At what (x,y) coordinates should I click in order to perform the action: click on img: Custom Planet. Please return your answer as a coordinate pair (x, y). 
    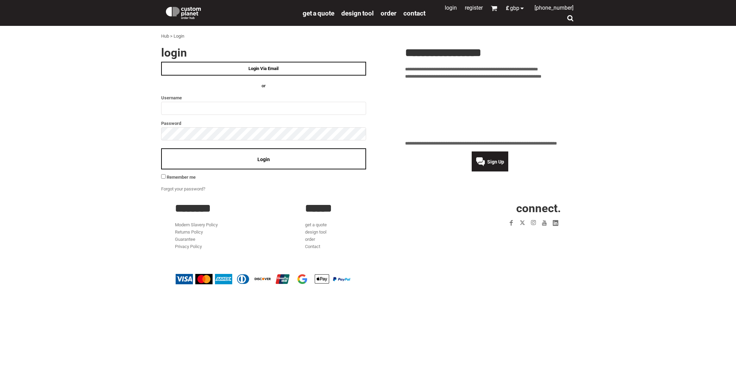
    Looking at the image, I should click on (183, 12).